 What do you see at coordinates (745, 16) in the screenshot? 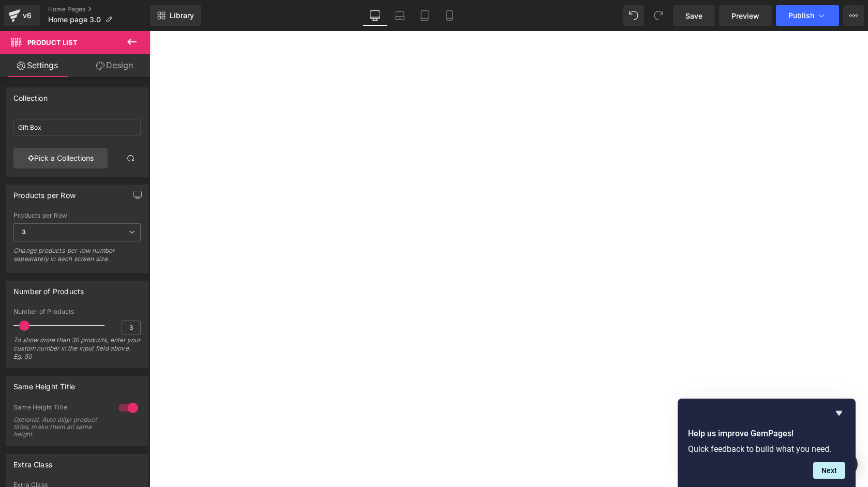
I see `span: Preview` at bounding box center [745, 16].